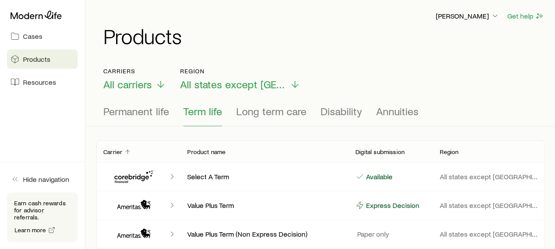 The width and height of the screenshot is (555, 249). I want to click on span: Learn more, so click(30, 230).